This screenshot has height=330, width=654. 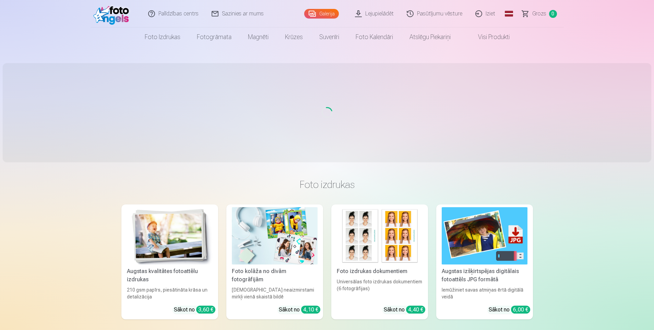 I want to click on div: Foto kolāža no divām fotogrāfijām, so click(x=275, y=275).